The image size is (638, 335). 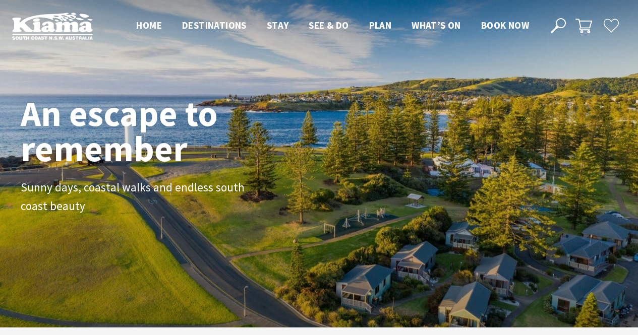 I want to click on span: Home, so click(x=149, y=25).